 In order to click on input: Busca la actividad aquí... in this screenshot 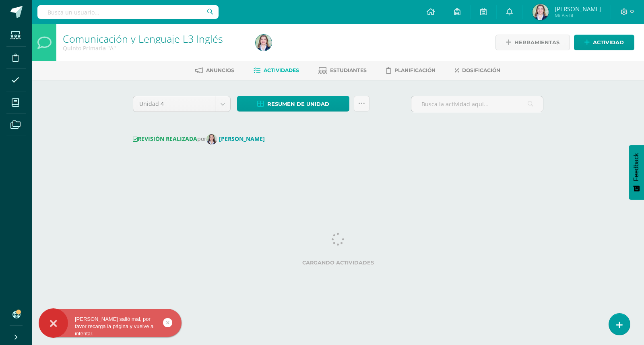, I will do `click(477, 104)`.